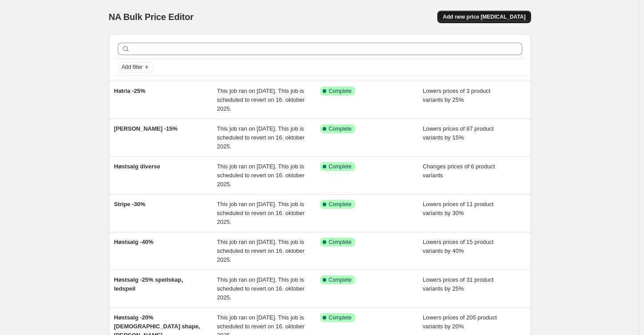 This screenshot has width=644, height=335. Describe the element at coordinates (135, 67) in the screenshot. I see `button: Add filter` at that location.